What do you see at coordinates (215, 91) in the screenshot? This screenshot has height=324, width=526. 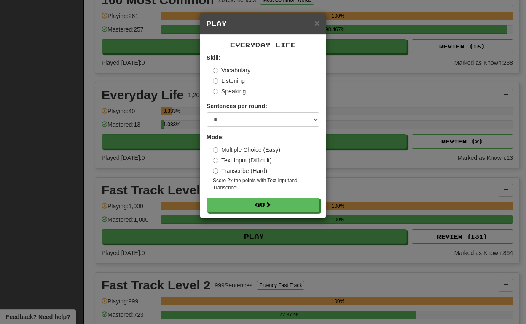 I see `input: Speaking` at bounding box center [215, 91].